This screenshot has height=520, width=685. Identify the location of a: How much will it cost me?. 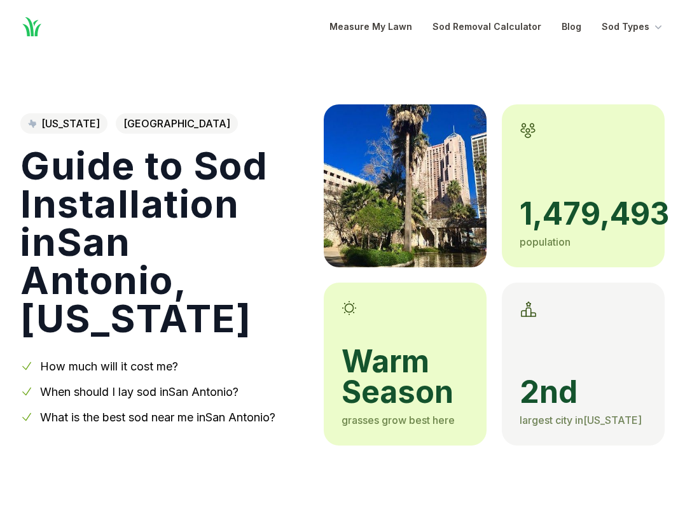
(109, 366).